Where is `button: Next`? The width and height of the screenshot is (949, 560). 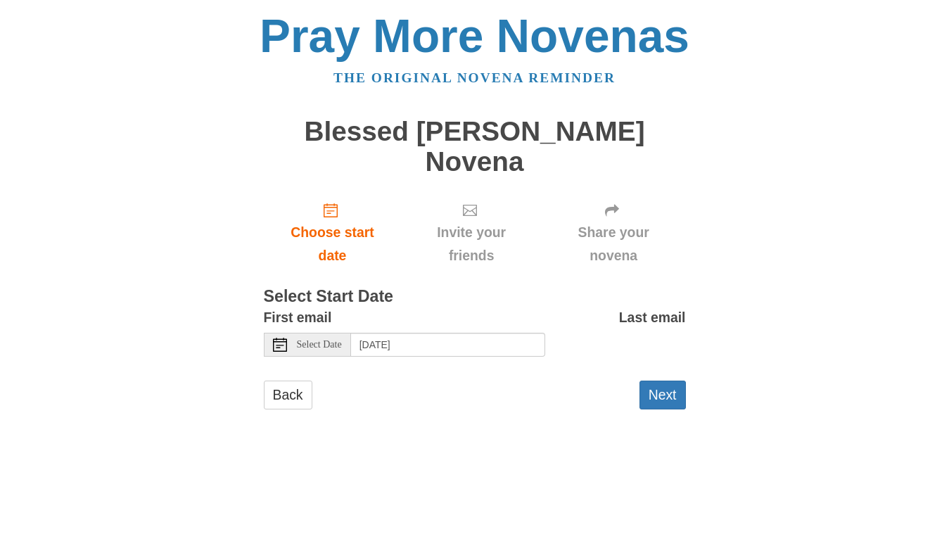 button: Next is located at coordinates (663, 395).